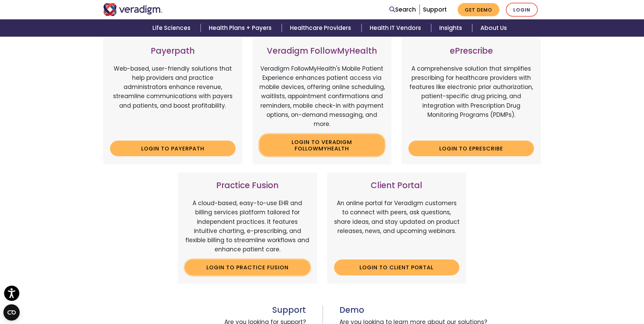 The height and width of the screenshot is (324, 644). Describe the element at coordinates (204, 310) in the screenshot. I see `h3: Support` at that location.